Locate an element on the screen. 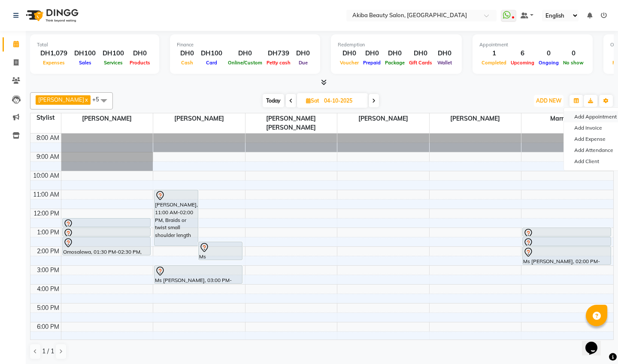 The width and height of the screenshot is (618, 364). div: 1 is located at coordinates (494, 53).